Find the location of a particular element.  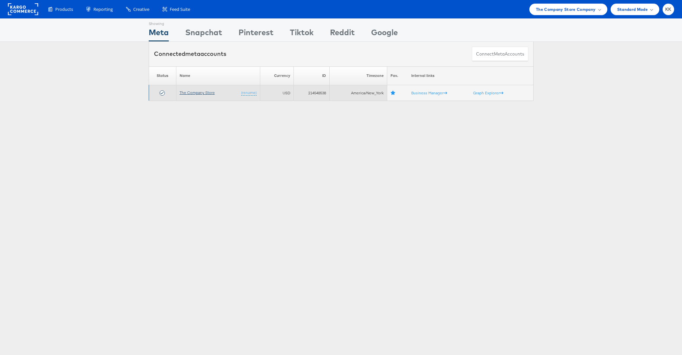

span: Products is located at coordinates (64, 9).